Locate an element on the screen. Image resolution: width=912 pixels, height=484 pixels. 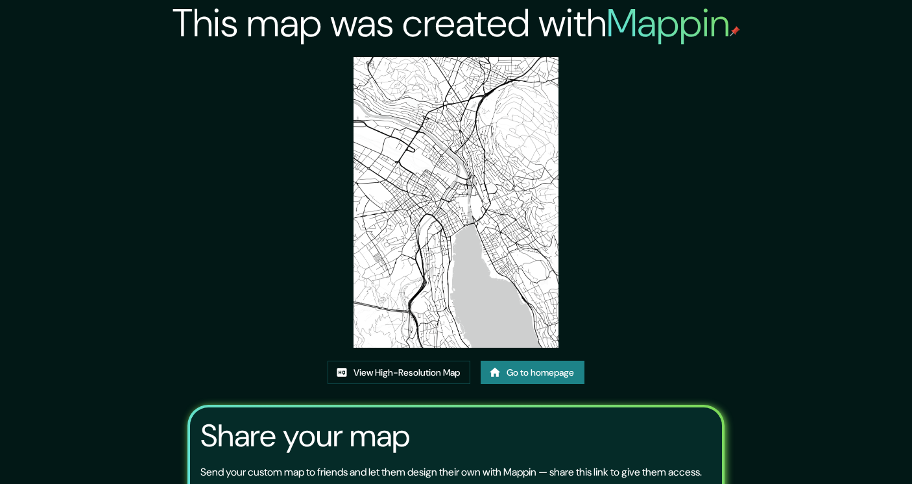
p: Send your custom map to friends and let them design their own with Mappin — share this link to gi... is located at coordinates (451, 472).